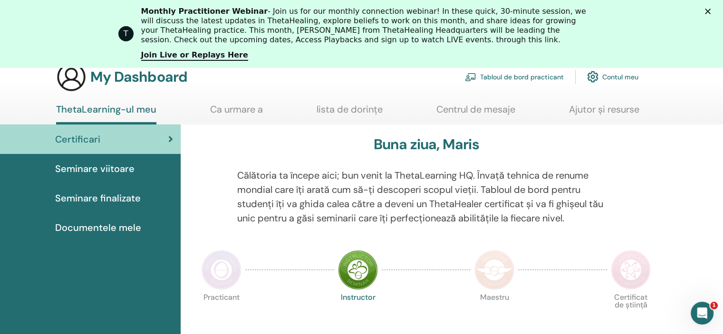  What do you see at coordinates (494, 270) in the screenshot?
I see `img: Master` at bounding box center [494, 270].